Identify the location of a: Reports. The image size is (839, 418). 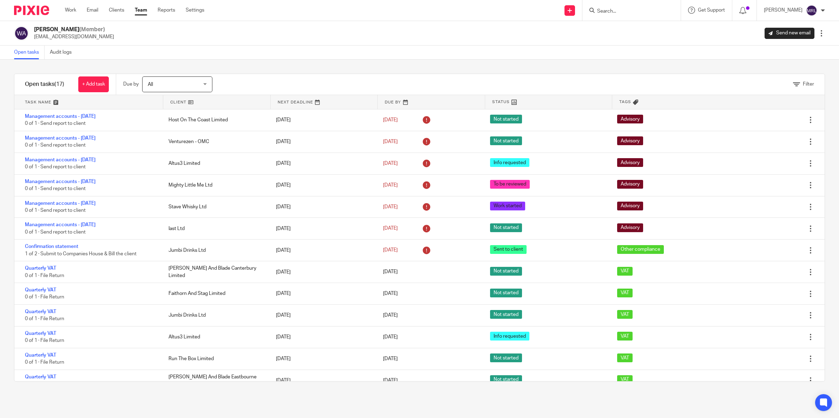
(166, 10).